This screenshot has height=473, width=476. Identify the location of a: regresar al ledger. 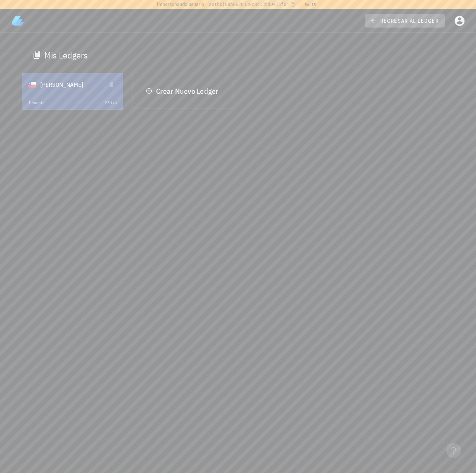
(405, 21).